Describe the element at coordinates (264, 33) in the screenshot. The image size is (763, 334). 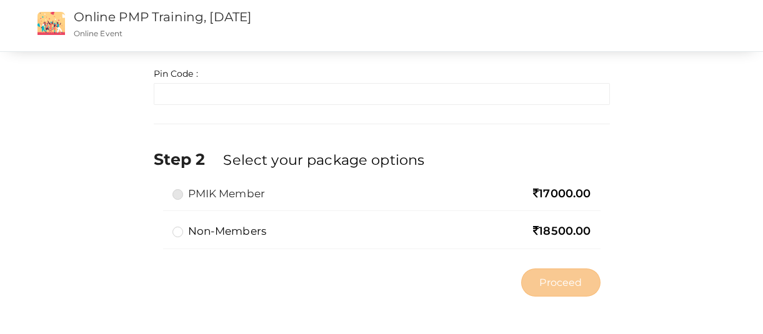
I see `p: Online Event` at that location.